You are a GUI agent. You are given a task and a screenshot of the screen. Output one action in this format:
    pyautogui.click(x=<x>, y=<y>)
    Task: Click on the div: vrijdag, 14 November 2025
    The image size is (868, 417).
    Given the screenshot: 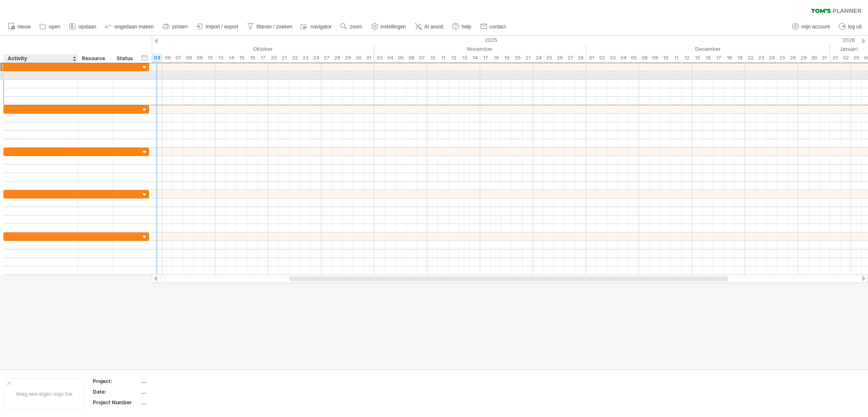 What is the action you would take?
    pyautogui.click(x=475, y=58)
    